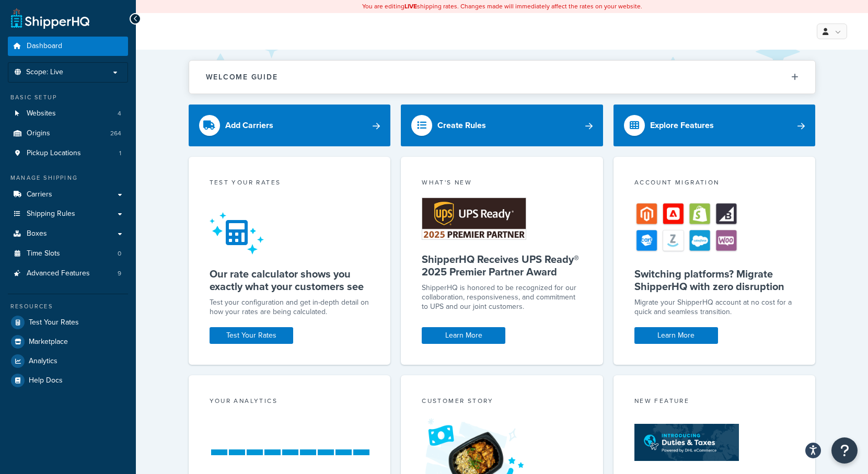 This screenshot has height=474, width=868. What do you see at coordinates (41, 113) in the screenshot?
I see `span: Websites` at bounding box center [41, 113].